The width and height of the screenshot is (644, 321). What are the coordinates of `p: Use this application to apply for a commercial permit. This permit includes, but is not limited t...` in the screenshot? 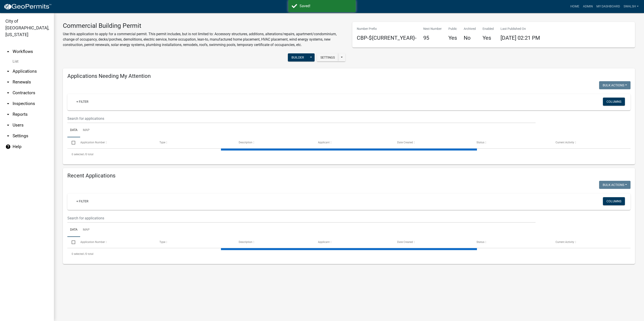 It's located at (204, 39).